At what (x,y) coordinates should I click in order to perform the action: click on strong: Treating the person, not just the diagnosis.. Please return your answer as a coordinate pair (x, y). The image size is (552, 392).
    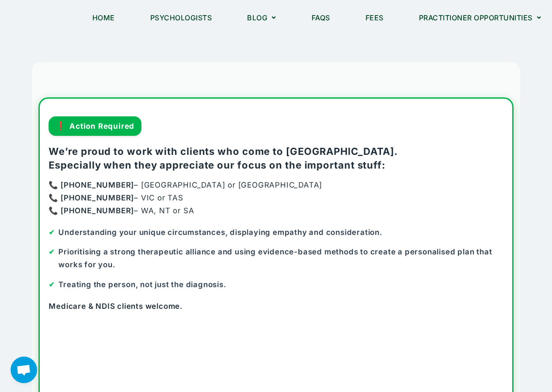
    Looking at the image, I should click on (142, 284).